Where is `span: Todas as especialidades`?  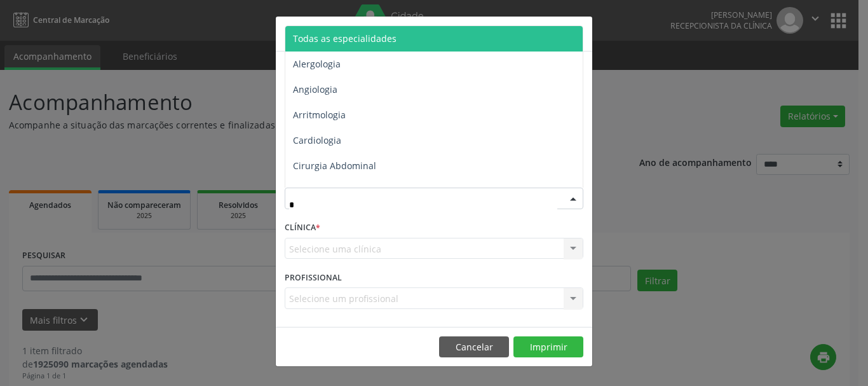 span: Todas as especialidades is located at coordinates (344, 39).